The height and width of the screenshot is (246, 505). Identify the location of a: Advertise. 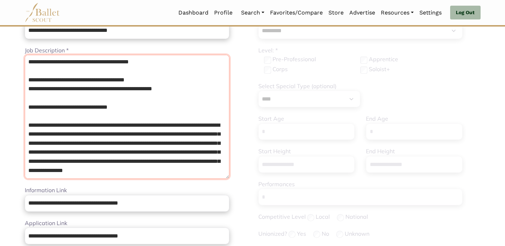
(362, 13).